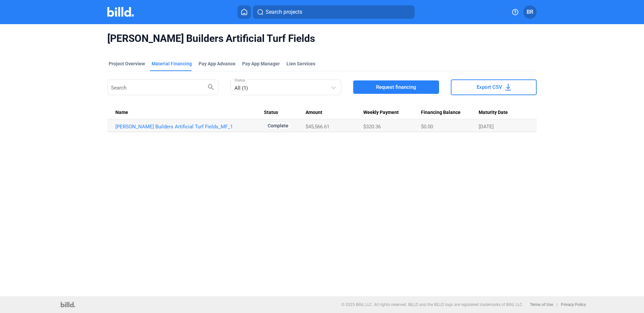  What do you see at coordinates (334, 12) in the screenshot?
I see `button: Search projects` at bounding box center [334, 12].